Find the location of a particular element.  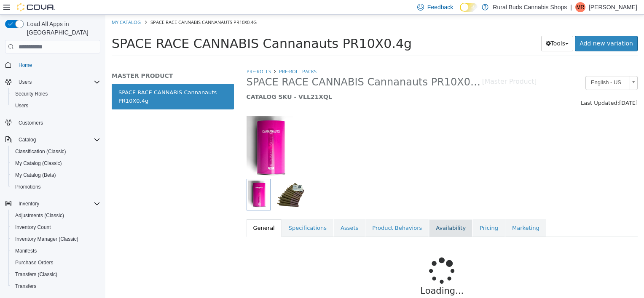

small: [Master Product] is located at coordinates (404, 67).